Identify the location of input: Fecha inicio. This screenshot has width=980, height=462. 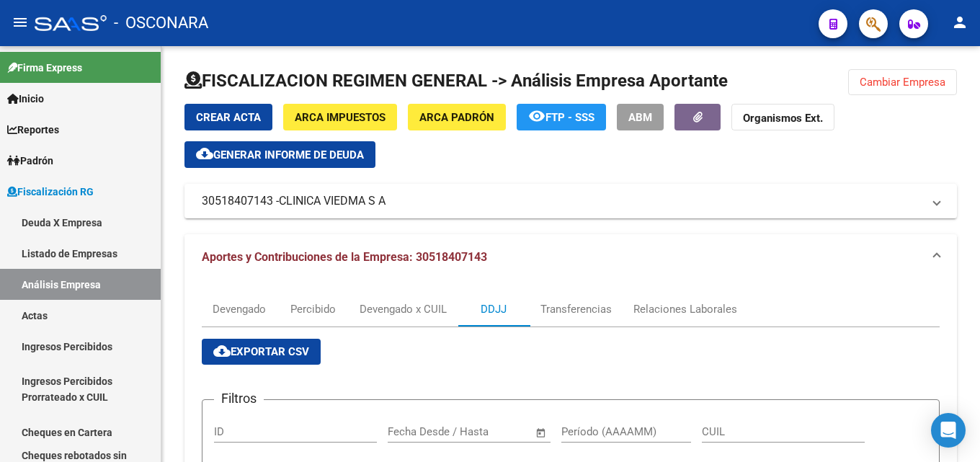
(417, 432).